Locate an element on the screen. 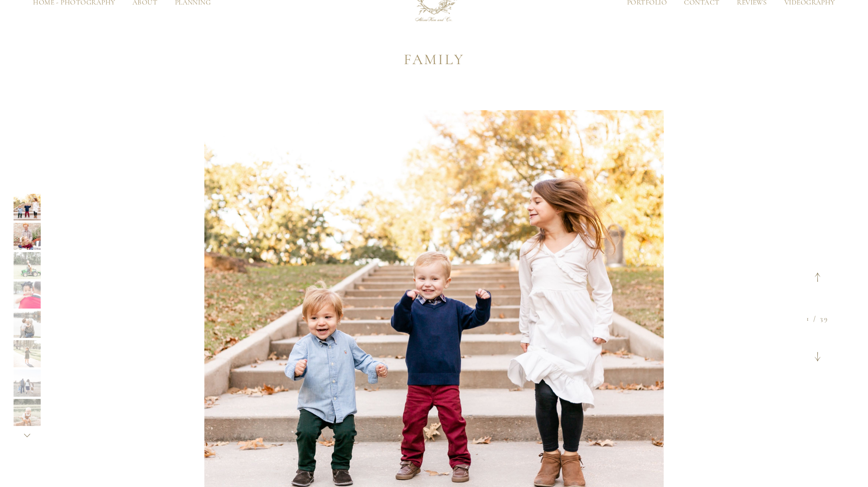  h1: Family is located at coordinates (434, 60).